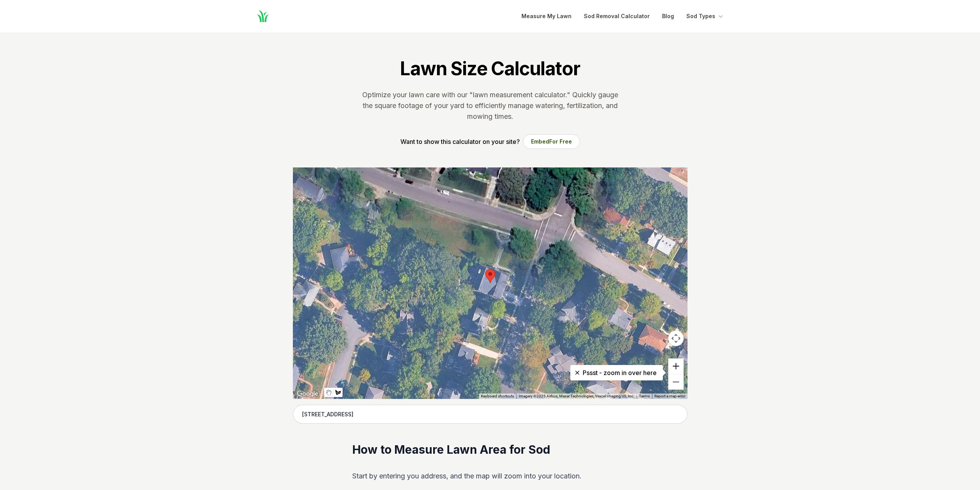 This screenshot has width=980, height=490. Describe the element at coordinates (676, 338) in the screenshot. I see `button: Map camera controls` at that location.